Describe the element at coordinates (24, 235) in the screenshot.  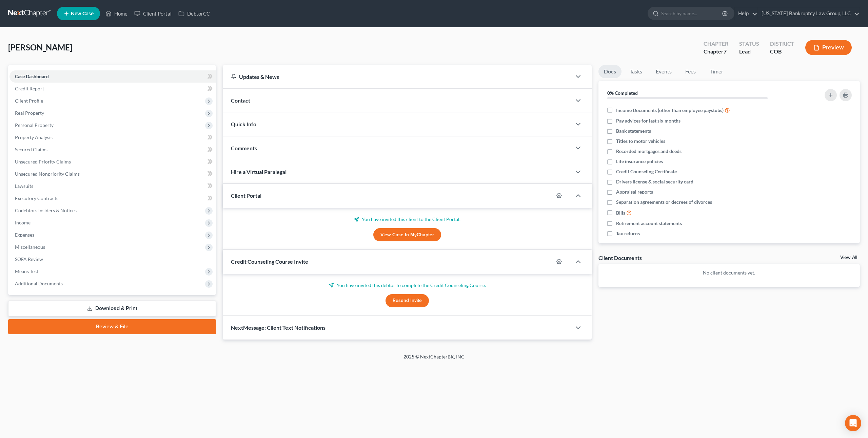
I see `span: Expenses` at that location.